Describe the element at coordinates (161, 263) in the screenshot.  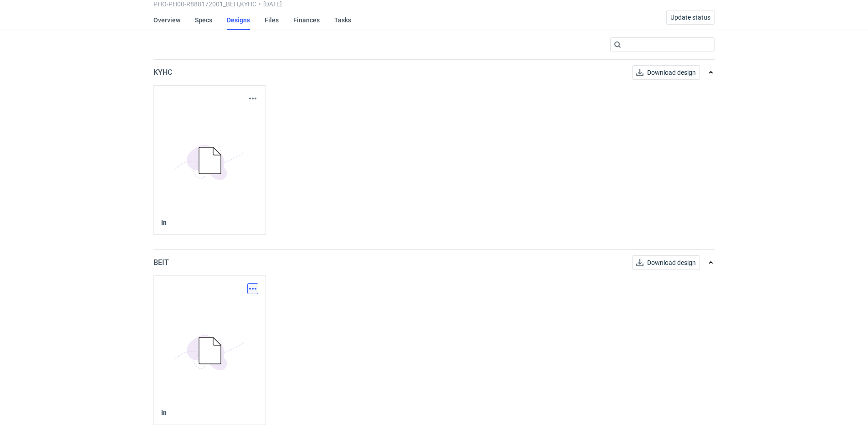
I see `p: BEIT` at that location.